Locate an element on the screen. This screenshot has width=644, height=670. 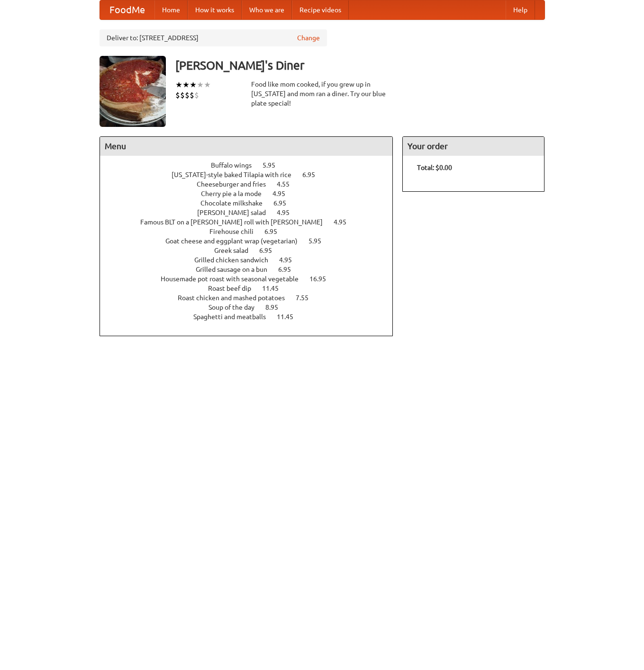
span: Cheeseburger and fries is located at coordinates (236, 184).